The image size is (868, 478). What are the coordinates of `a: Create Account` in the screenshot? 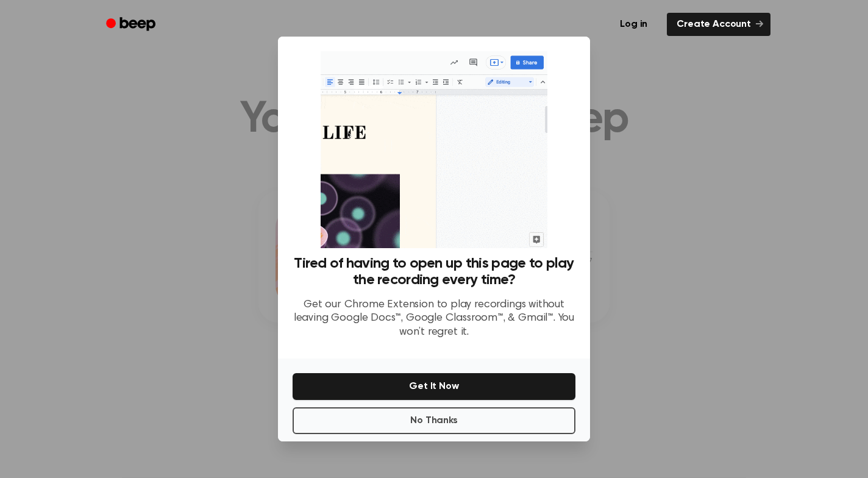 It's located at (719, 24).